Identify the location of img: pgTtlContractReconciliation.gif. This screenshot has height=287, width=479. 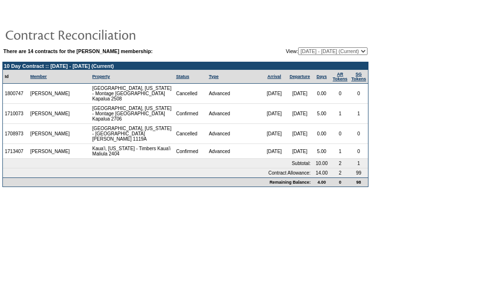
(100, 34).